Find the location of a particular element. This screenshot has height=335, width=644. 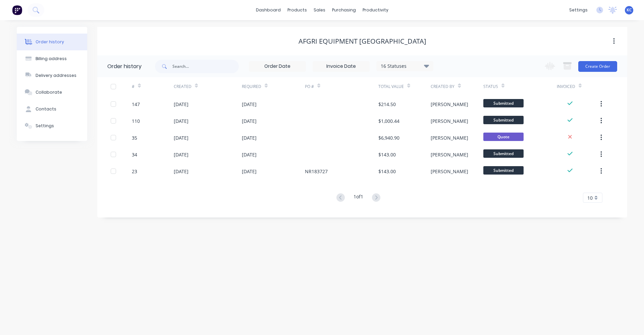

input: Invoice Date is located at coordinates (341, 66).